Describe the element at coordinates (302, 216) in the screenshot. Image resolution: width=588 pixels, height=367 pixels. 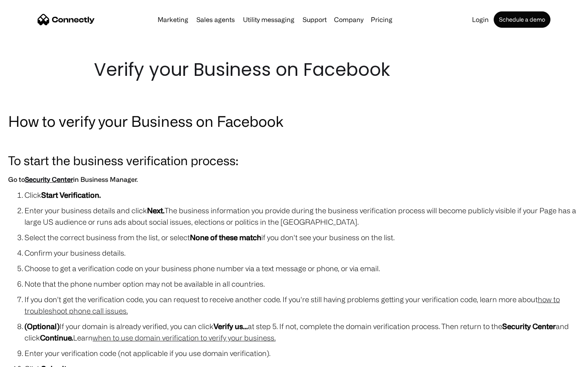
I see `li: Enter your business details and click The business information you provide during the business ve...` at that location.